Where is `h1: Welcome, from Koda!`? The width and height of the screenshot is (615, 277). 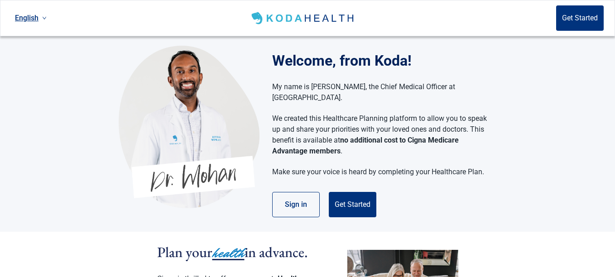 h1: Welcome, from Koda! is located at coordinates (384, 61).